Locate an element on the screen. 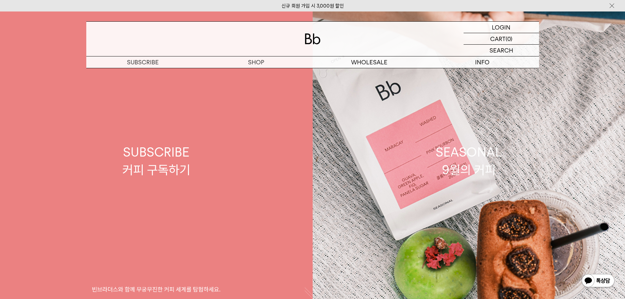 Image resolution: width=625 pixels, height=299 pixels. p: SEARCH is located at coordinates (501, 50).